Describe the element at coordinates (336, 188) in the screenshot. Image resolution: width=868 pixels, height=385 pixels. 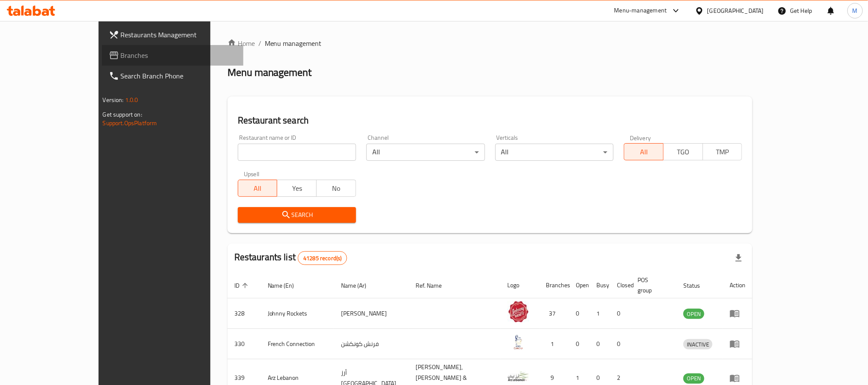
I see `span: No` at that location.